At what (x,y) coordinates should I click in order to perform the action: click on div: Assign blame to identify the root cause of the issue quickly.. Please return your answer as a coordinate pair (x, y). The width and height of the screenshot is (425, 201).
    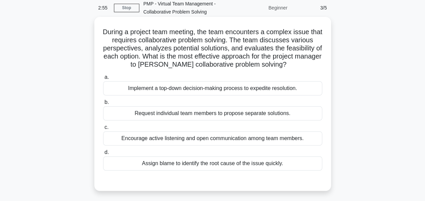
    Looking at the image, I should click on (213, 163).